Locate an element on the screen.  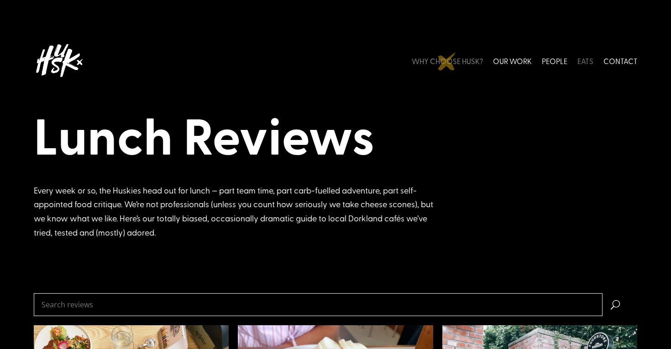
a: WHY CHOOSE HUSK? is located at coordinates (448, 60).